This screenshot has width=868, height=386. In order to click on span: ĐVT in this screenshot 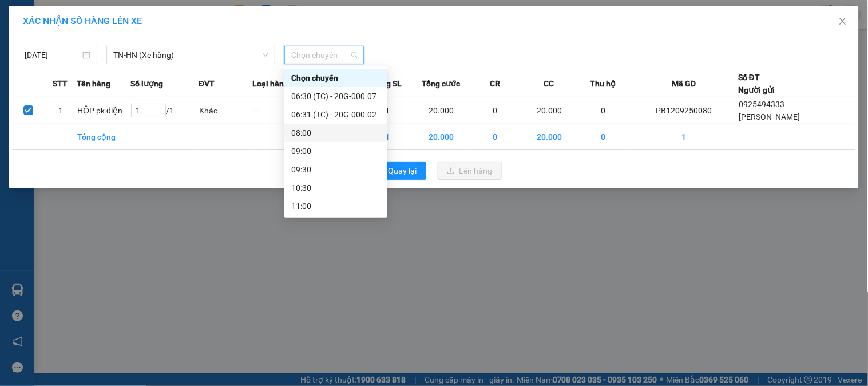, I will do `click(207, 83)`.